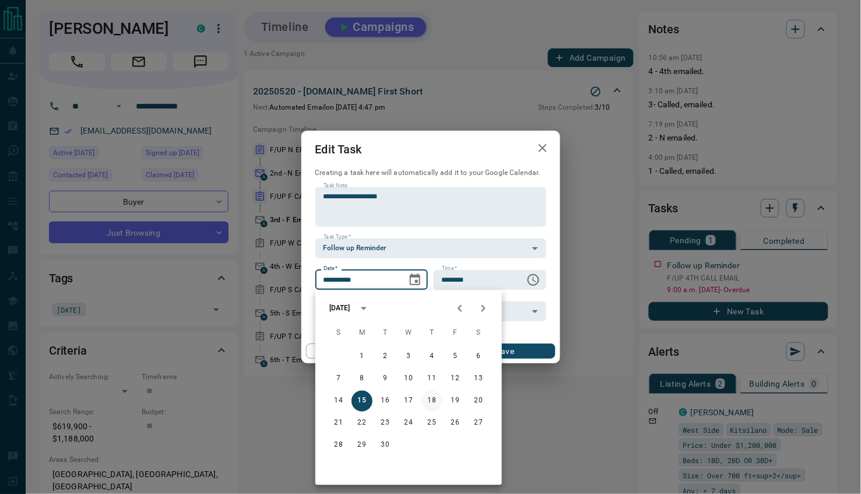 This screenshot has height=494, width=861. What do you see at coordinates (337, 237) in the screenshot?
I see `label: Task Type` at bounding box center [337, 237].